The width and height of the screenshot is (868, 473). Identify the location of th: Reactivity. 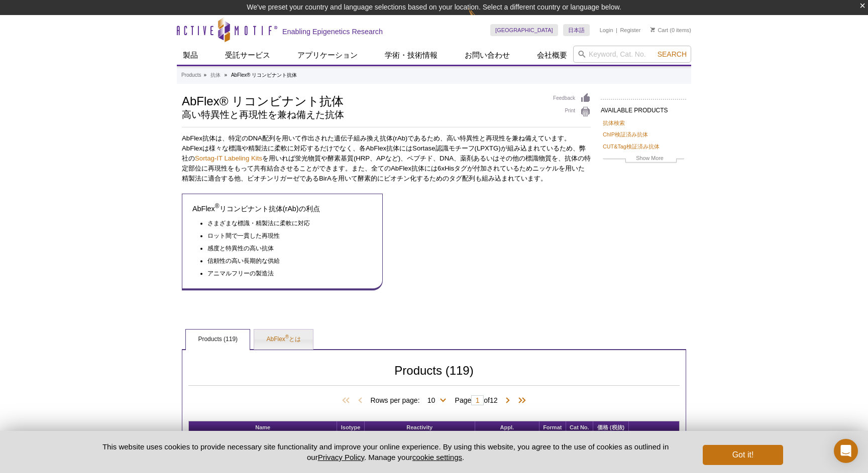
(420, 428).